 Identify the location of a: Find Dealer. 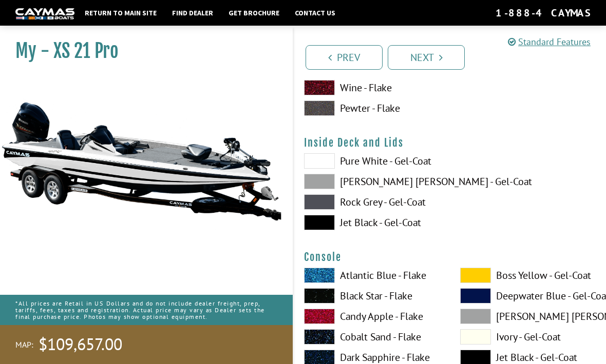
(193, 13).